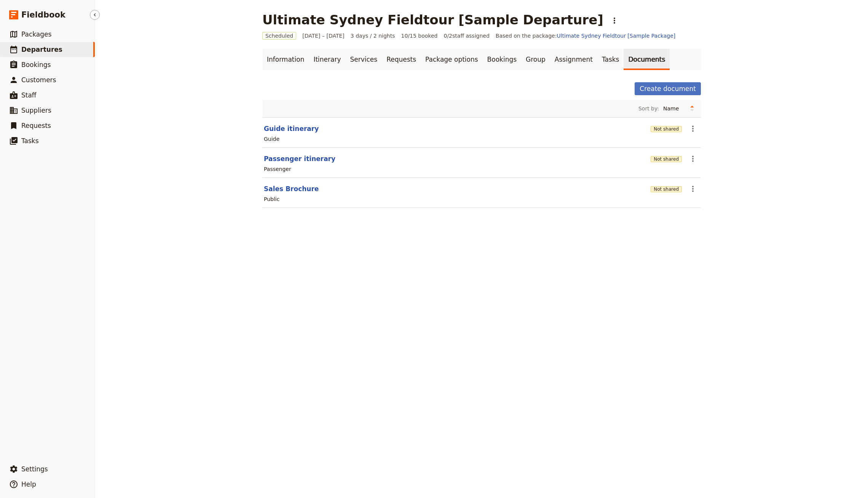  Describe the element at coordinates (616, 36) in the screenshot. I see `a: Ultimate Sydney Fieldtour [Sample Package]` at that location.